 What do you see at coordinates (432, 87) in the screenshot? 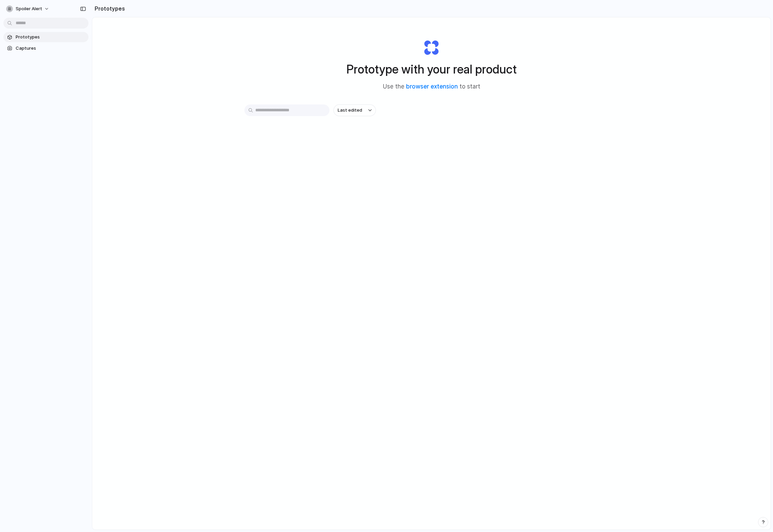
I see `a: browser extension` at bounding box center [432, 87].